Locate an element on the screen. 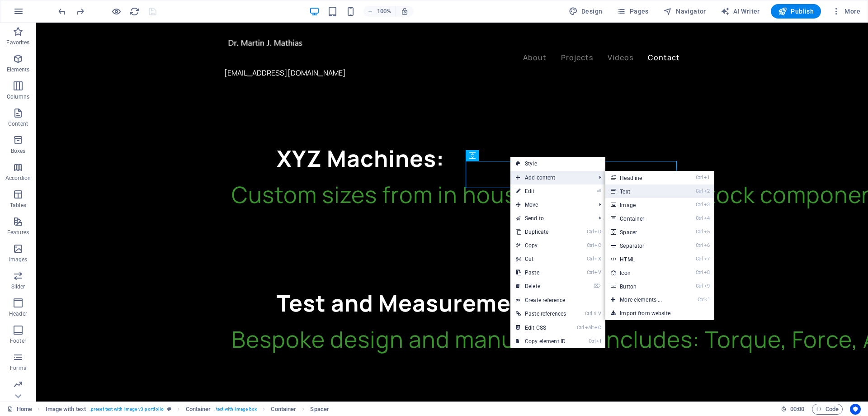 The image size is (868, 416). i: Undo: Delete elements (Ctrl+Z) is located at coordinates (62, 11).